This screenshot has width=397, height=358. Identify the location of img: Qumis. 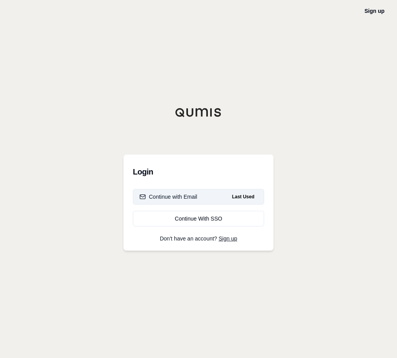
(199, 113).